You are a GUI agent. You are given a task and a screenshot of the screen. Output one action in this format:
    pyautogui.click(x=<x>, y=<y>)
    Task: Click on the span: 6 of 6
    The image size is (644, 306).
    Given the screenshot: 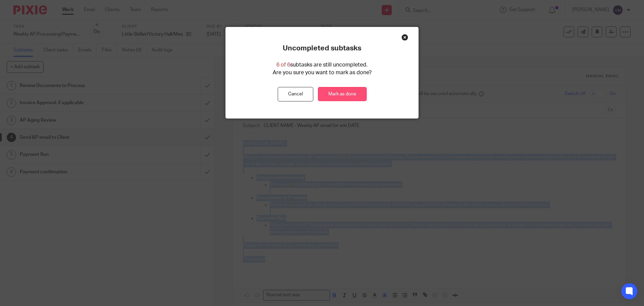 What is the action you would take?
    pyautogui.click(x=283, y=65)
    